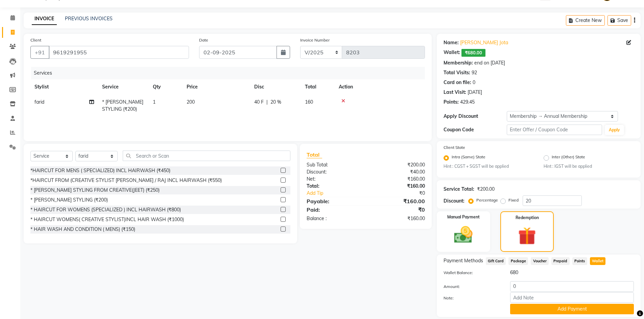  What do you see at coordinates (513, 200) in the screenshot?
I see `label: Fixed` at bounding box center [513, 200].